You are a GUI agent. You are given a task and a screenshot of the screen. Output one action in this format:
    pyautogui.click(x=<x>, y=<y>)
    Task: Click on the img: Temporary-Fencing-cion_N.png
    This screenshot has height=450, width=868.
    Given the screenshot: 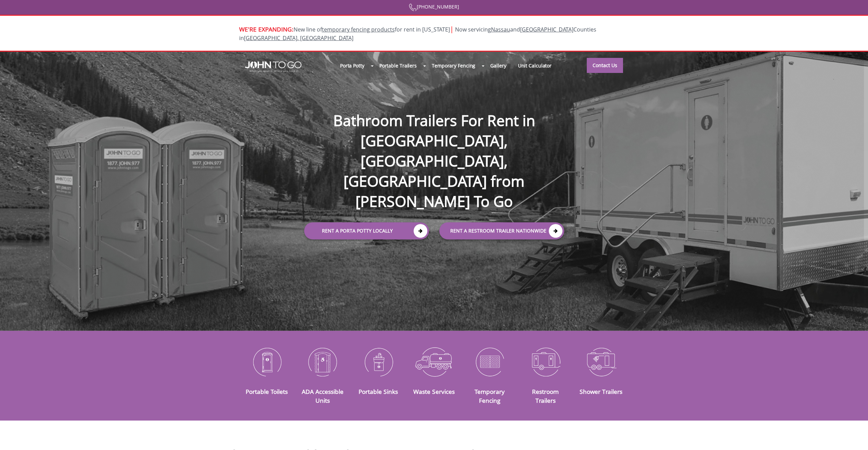 What is the action you would take?
    pyautogui.click(x=490, y=361)
    